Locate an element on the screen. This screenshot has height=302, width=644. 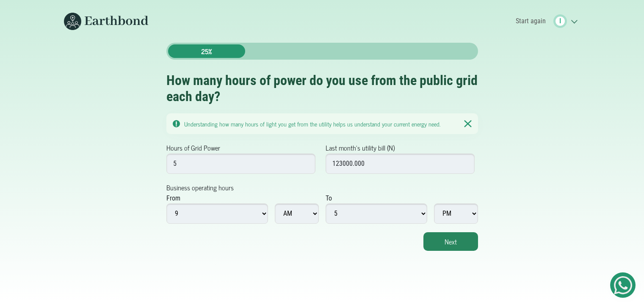
input: 5 is located at coordinates (241, 164).